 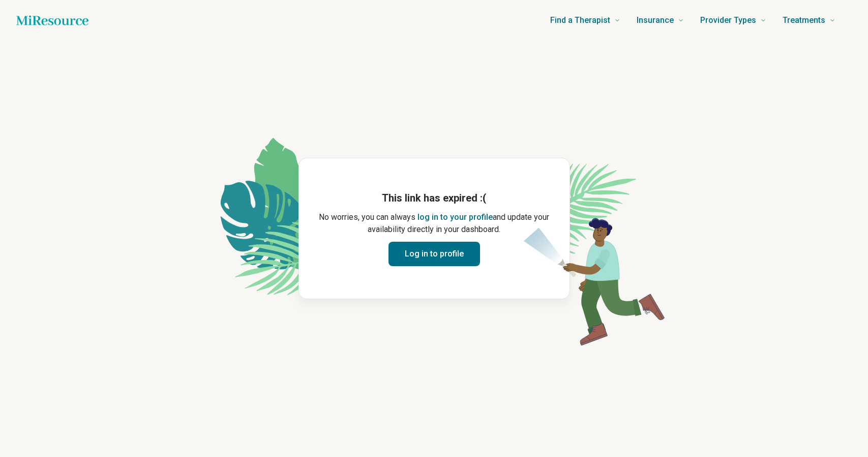 I want to click on p: No worries, you can always and update your availability directly in your dashboard., so click(x=434, y=223).